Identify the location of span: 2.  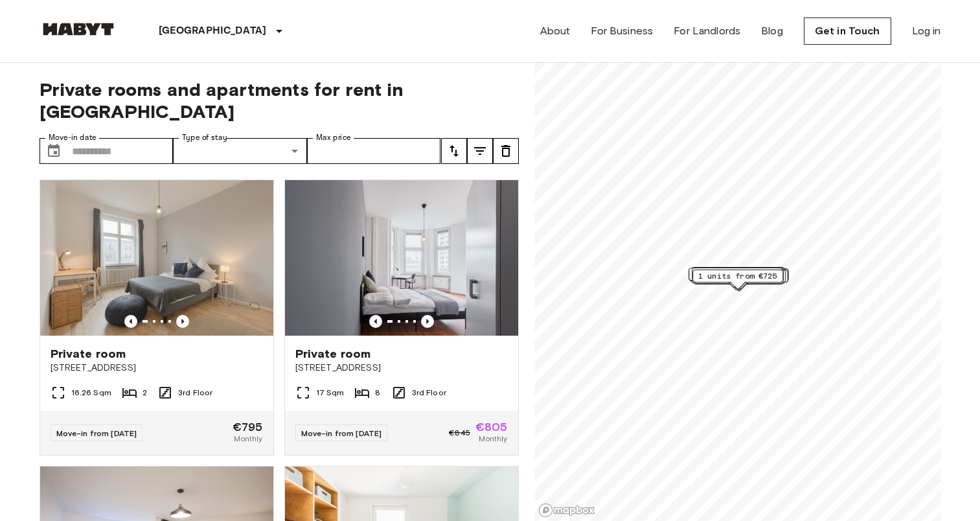
(144, 393).